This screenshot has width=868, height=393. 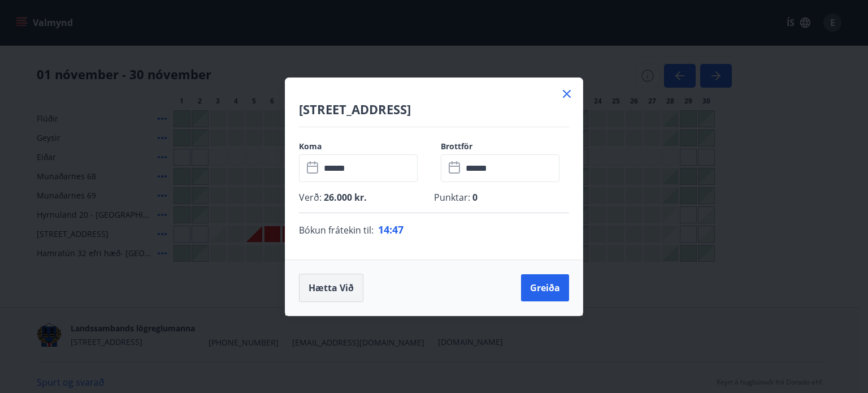 I want to click on span: Bókun frátekin til :, so click(x=336, y=230).